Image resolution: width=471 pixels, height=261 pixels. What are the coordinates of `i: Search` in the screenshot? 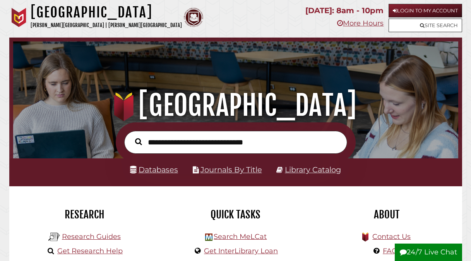 It's located at (139, 141).